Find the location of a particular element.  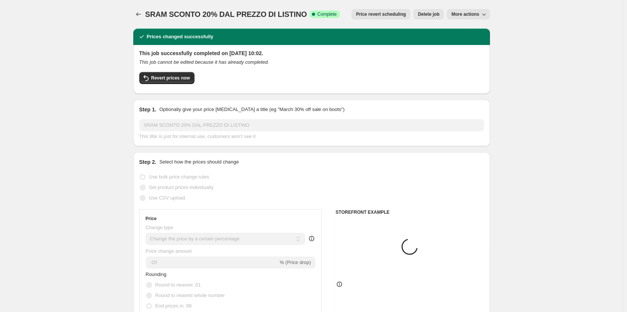

button: Price revert scheduling is located at coordinates (381, 14).